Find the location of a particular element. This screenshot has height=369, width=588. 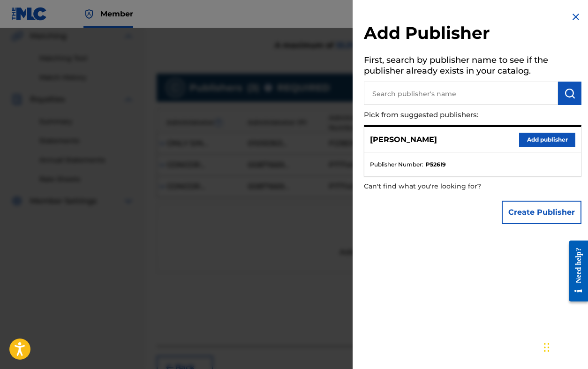

div: Drag is located at coordinates (547, 348).